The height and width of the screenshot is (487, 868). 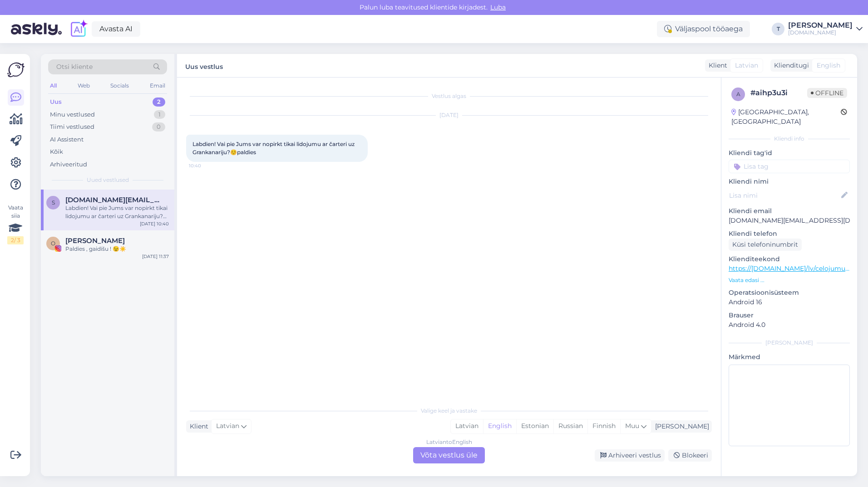 I want to click on span: Luba, so click(x=498, y=7).